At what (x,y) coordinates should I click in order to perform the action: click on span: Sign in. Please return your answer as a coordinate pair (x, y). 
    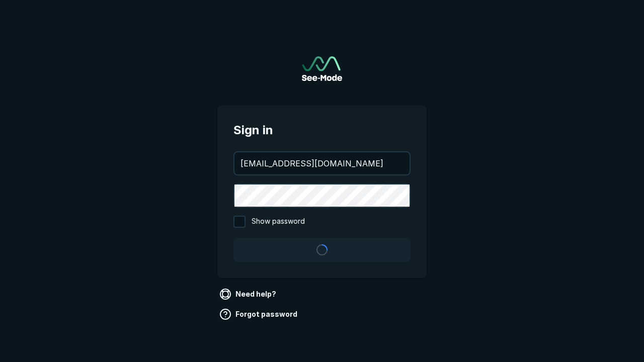
    Looking at the image, I should click on (322, 130).